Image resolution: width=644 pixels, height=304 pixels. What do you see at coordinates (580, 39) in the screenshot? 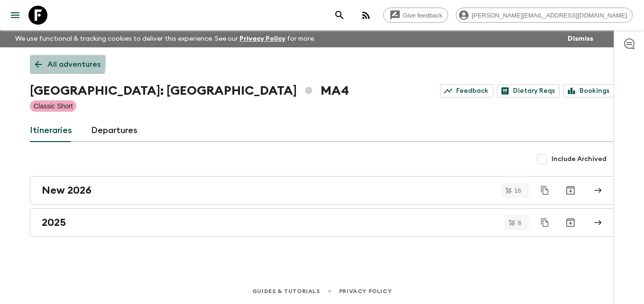
I see `button: Dismiss` at bounding box center [580, 39].